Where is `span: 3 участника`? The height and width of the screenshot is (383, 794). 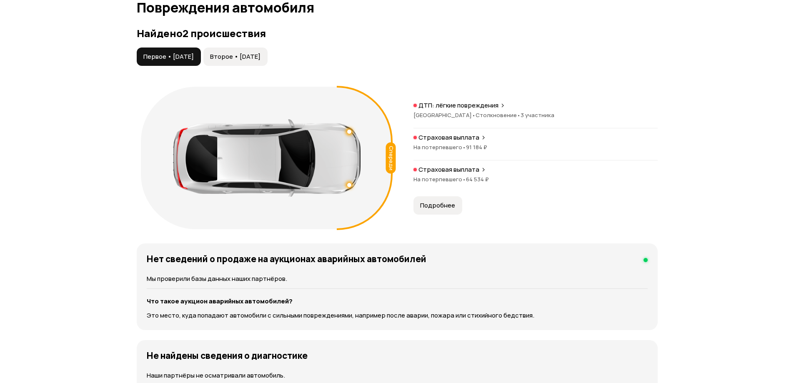
span: 3 участника is located at coordinates (537, 115).